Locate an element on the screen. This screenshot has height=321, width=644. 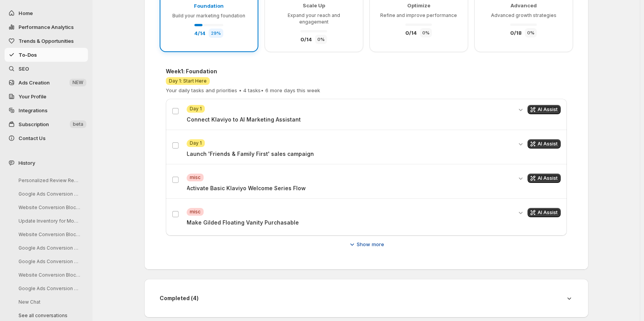
span: Integrations is located at coordinates (33, 110).